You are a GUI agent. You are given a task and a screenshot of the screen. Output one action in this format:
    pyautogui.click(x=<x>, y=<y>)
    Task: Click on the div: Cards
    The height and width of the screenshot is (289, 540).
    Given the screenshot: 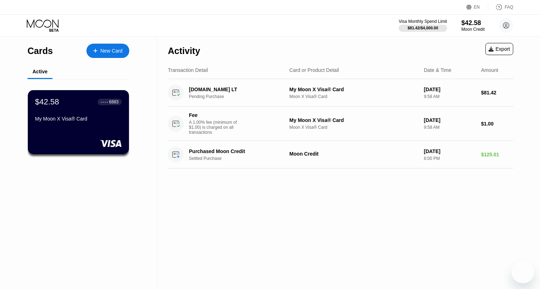 What is the action you would take?
    pyautogui.click(x=40, y=51)
    